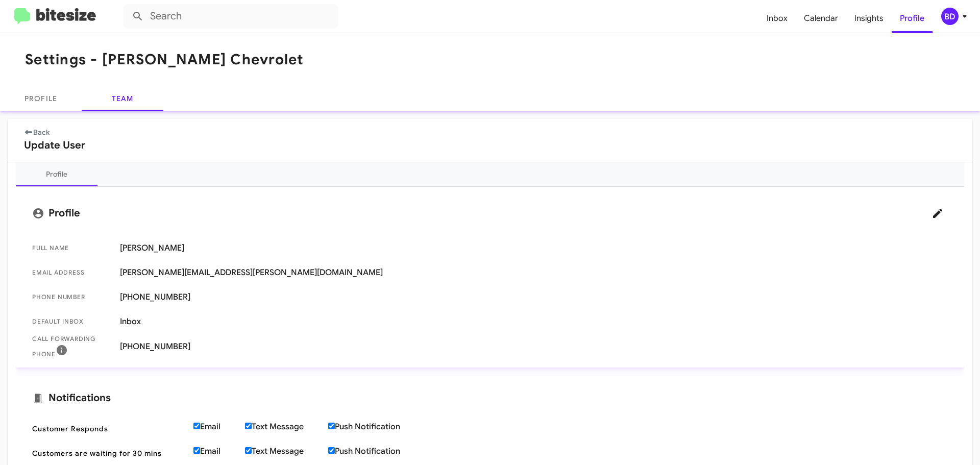 Image resolution: width=980 pixels, height=465 pixels. Describe the element at coordinates (912, 18) in the screenshot. I see `span: Profile` at that location.